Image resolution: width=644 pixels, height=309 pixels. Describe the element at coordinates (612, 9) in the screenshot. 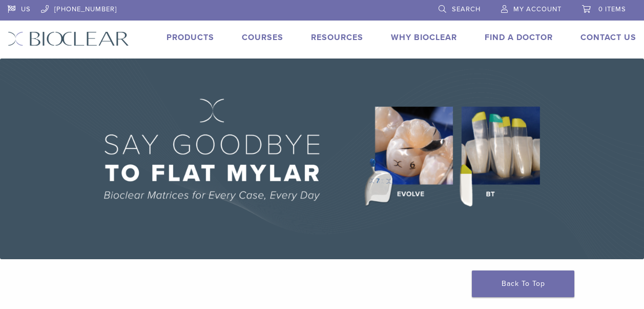

I see `span: 0 items` at that location.